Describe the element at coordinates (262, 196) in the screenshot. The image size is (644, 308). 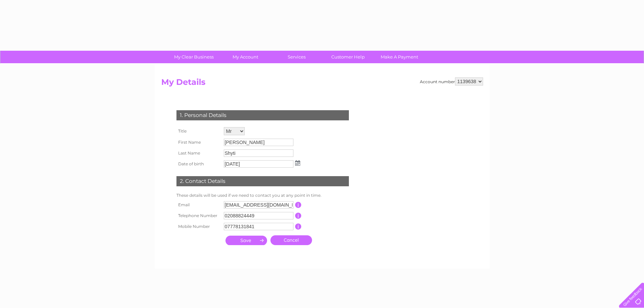
I see `td: These details will be used if we need to contact you at any point in time.` at that location.